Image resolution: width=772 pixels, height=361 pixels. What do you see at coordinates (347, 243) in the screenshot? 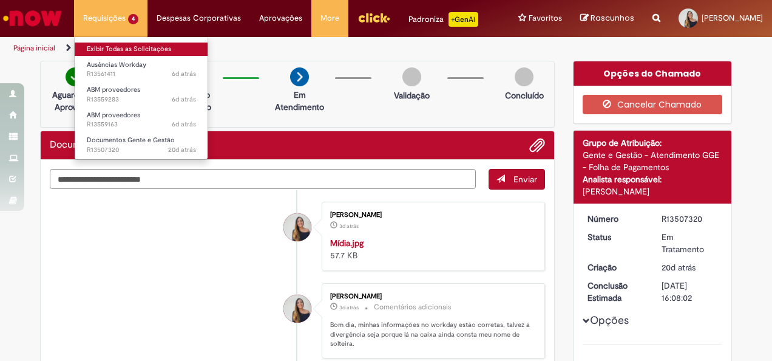
I see `strong: Mídia.jpg` at bounding box center [347, 243].